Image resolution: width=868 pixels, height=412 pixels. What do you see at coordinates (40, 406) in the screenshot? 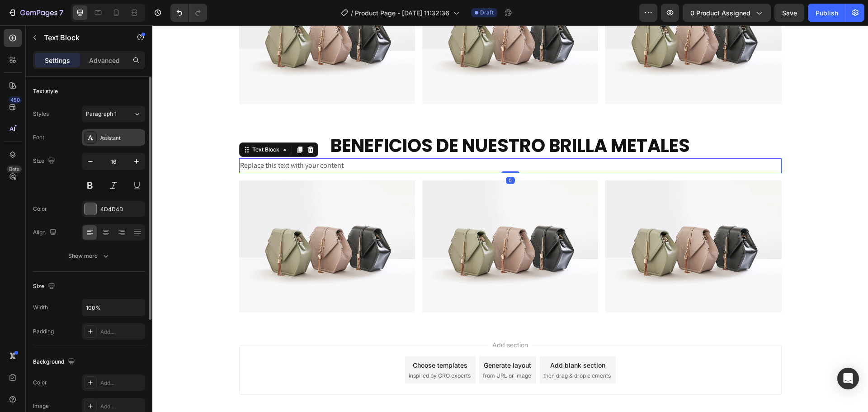
I see `div: Image` at bounding box center [40, 406].